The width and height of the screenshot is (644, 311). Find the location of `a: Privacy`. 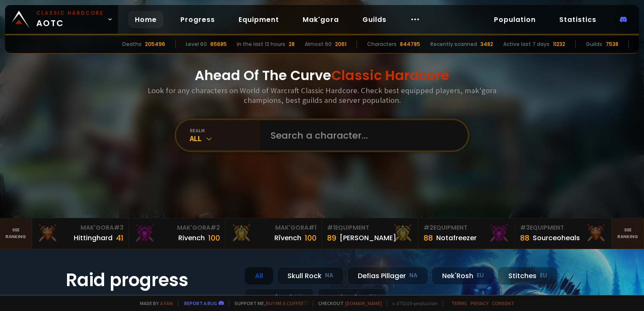

a: Privacy is located at coordinates (480, 303).